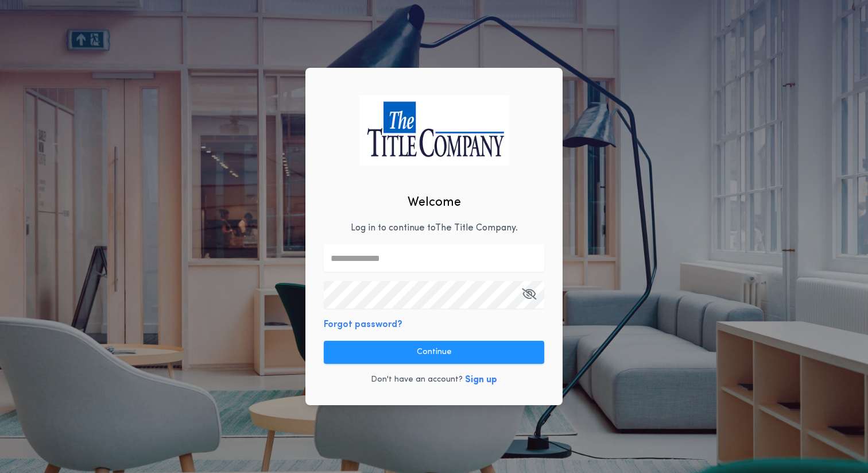 Image resolution: width=868 pixels, height=473 pixels. What do you see at coordinates (434, 352) in the screenshot?
I see `button: Continue` at bounding box center [434, 352].